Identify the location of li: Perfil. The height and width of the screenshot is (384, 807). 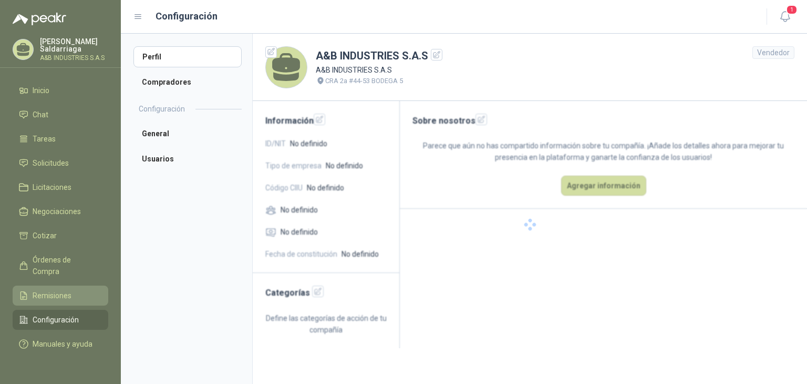
(188, 57).